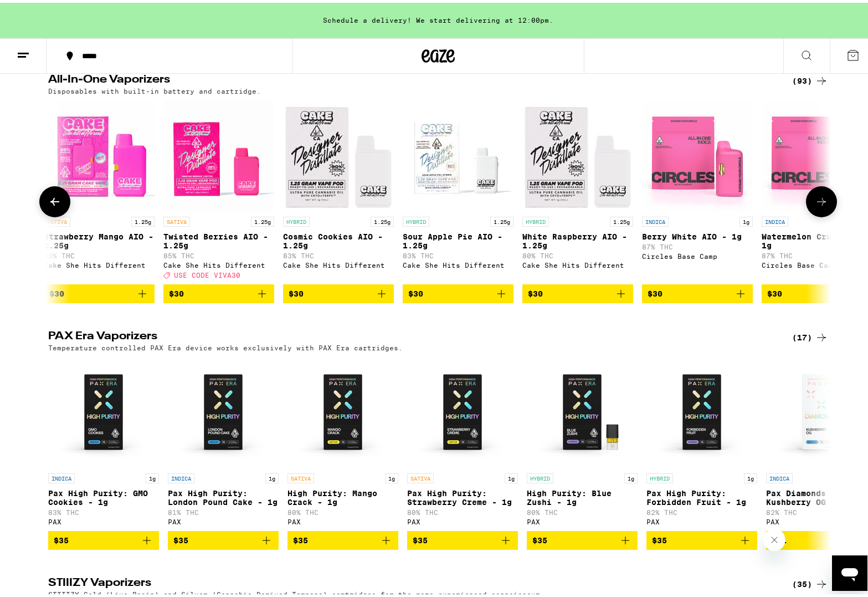  Describe the element at coordinates (343, 495) in the screenshot. I see `p: High Purity: Mango Crack - 1g` at that location.